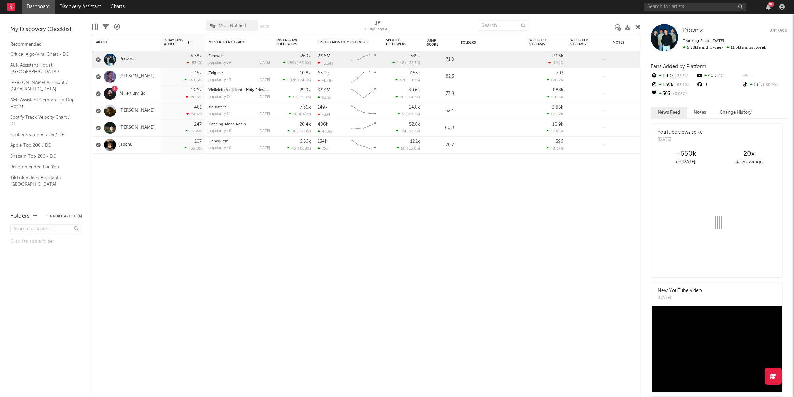 The image size is (794, 397). What do you see at coordinates (216, 56) in the screenshot?
I see `a: Fernweh` at bounding box center [216, 56].